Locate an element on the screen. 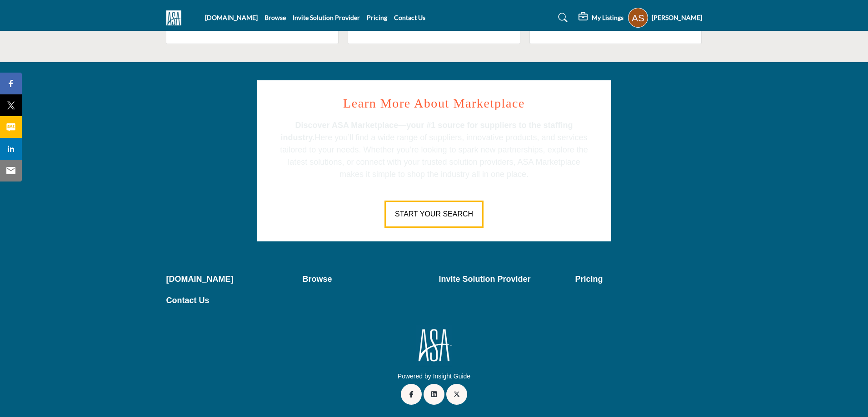  h2: Learn More About Marketplace is located at coordinates (434, 103).